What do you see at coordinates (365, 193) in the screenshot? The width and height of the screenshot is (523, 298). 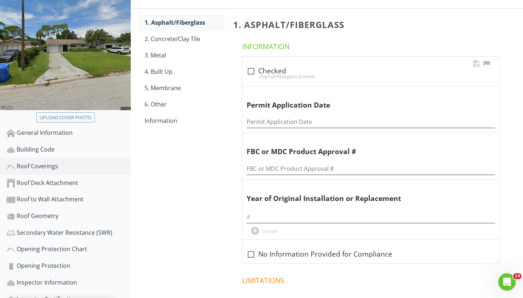 I see `div: Year of Original Installation or Replacement` at bounding box center [365, 193].